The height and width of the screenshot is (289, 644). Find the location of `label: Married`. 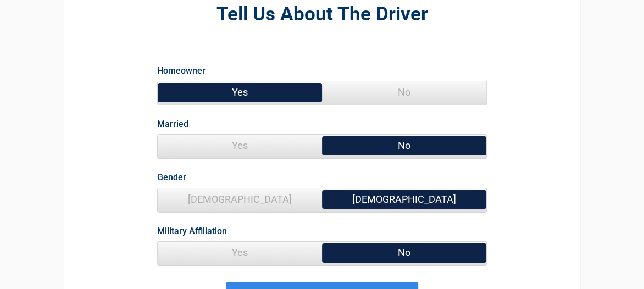

label: Married is located at coordinates (173, 123).